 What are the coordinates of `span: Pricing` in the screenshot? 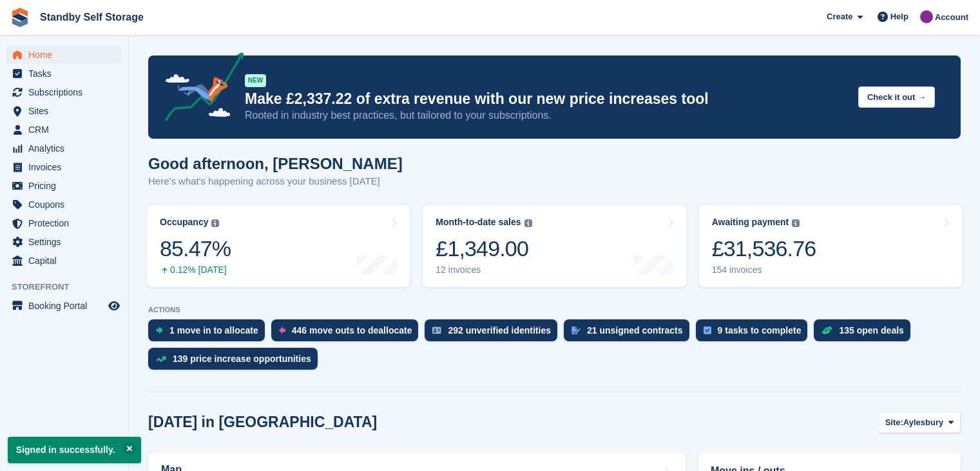 It's located at (67, 185).